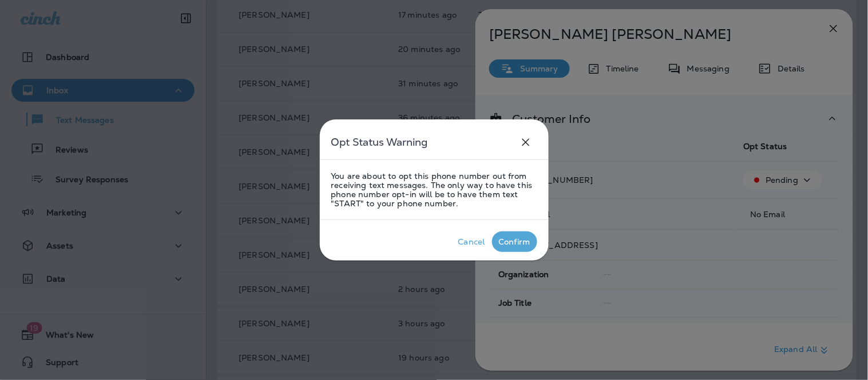  Describe the element at coordinates (526, 142) in the screenshot. I see `button: close` at that location.